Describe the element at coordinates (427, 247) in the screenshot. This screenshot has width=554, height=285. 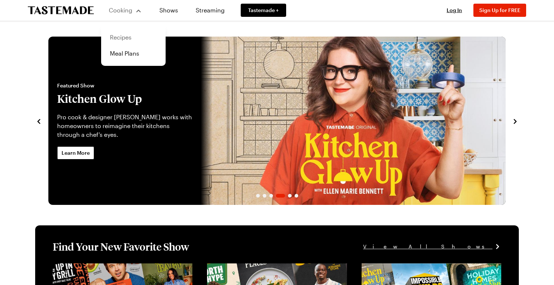
I see `span: View All Shows` at that location.